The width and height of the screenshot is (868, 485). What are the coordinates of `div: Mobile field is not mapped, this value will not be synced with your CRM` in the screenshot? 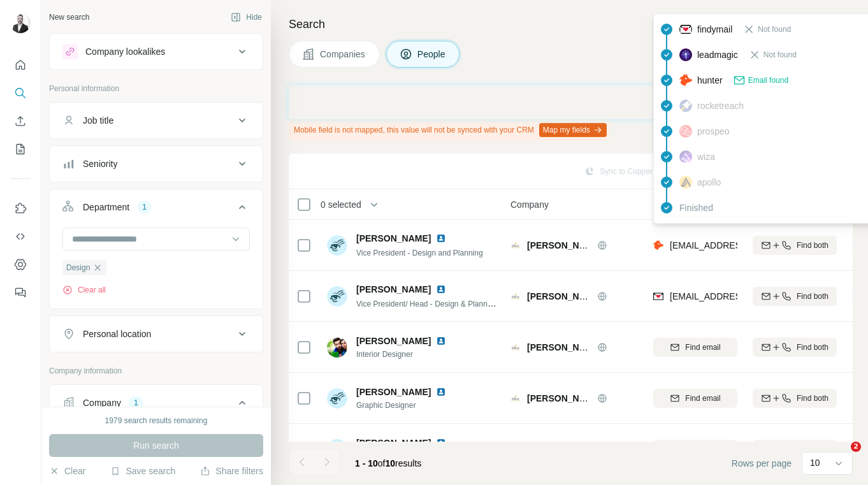 It's located at (449, 130).